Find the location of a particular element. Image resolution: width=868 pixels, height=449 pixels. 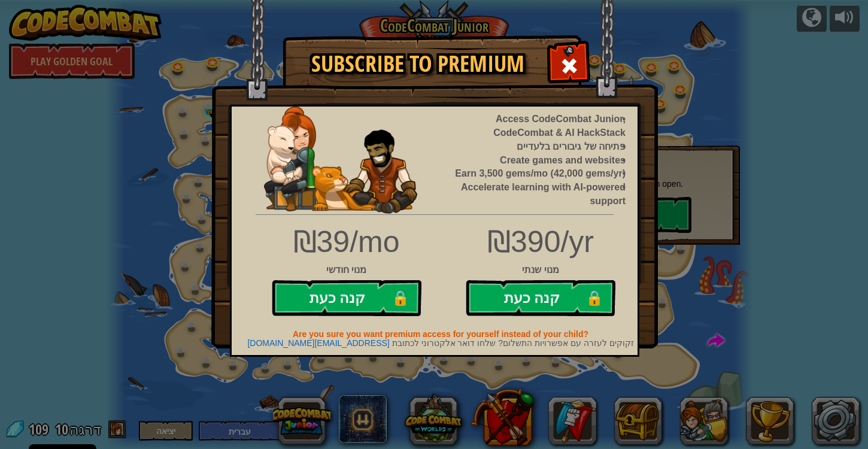

div: ₪39/mo is located at coordinates (346, 242).